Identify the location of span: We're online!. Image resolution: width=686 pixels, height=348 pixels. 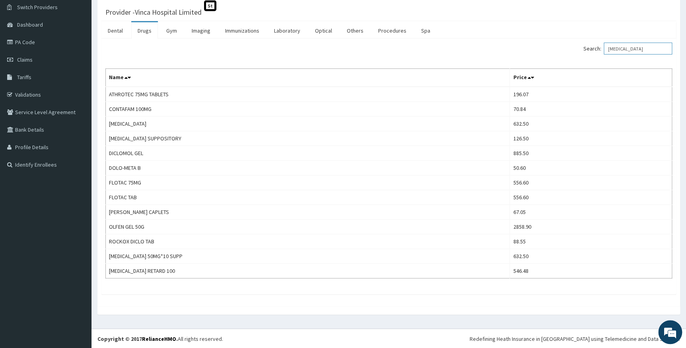
(78, 140).